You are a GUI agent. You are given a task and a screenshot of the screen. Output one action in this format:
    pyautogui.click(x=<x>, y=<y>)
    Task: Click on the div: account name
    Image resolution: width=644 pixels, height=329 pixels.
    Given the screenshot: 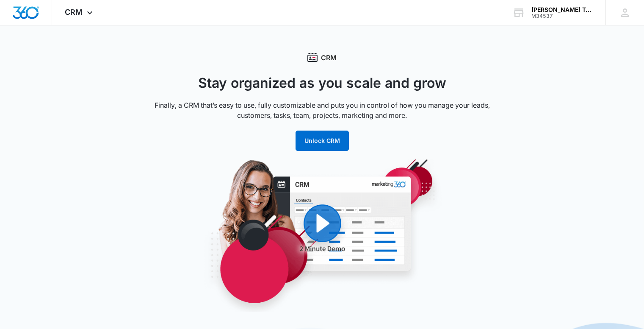 What is the action you would take?
    pyautogui.click(x=562, y=10)
    